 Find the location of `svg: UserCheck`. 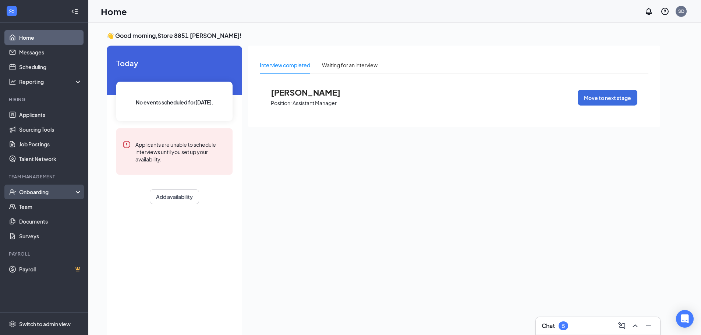

svg: UserCheck is located at coordinates (13, 192).